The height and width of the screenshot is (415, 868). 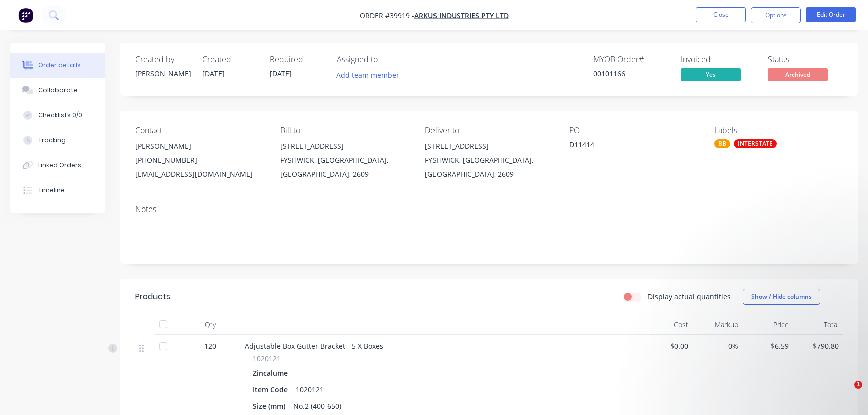 I want to click on div: Cost, so click(x=667, y=325).